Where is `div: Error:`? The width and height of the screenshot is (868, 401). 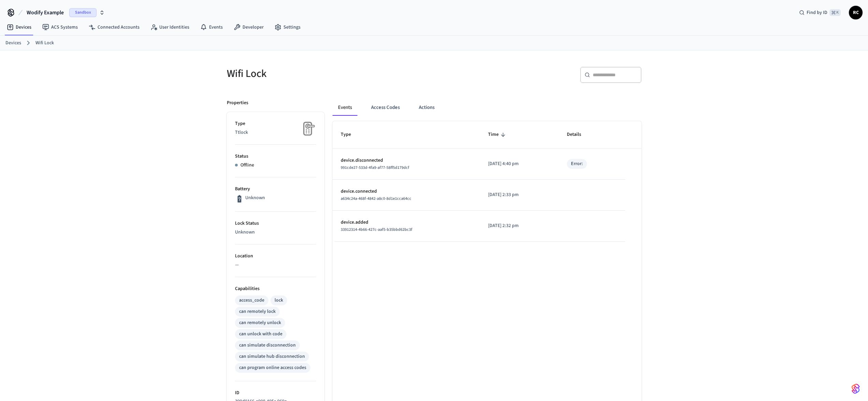 div: Error: is located at coordinates (577, 164).